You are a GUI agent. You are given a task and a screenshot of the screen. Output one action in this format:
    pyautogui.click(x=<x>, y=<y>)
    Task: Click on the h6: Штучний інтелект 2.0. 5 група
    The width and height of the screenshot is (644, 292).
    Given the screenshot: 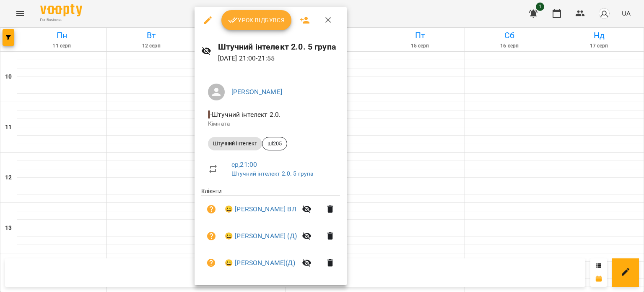 What is the action you would take?
    pyautogui.click(x=279, y=46)
    